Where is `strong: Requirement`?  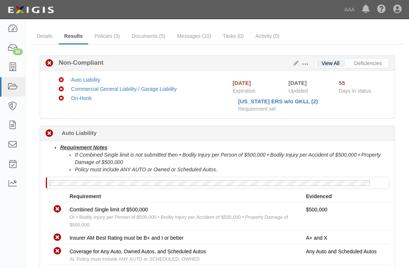 strong: Requirement is located at coordinates (85, 196).